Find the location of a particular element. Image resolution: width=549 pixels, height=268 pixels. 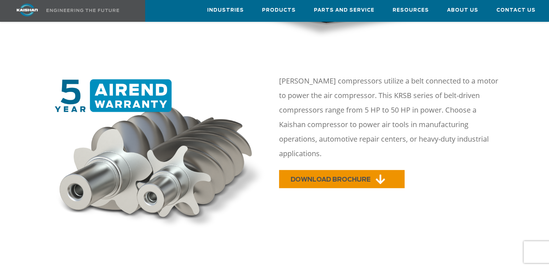

a: About Us is located at coordinates (462, 10).